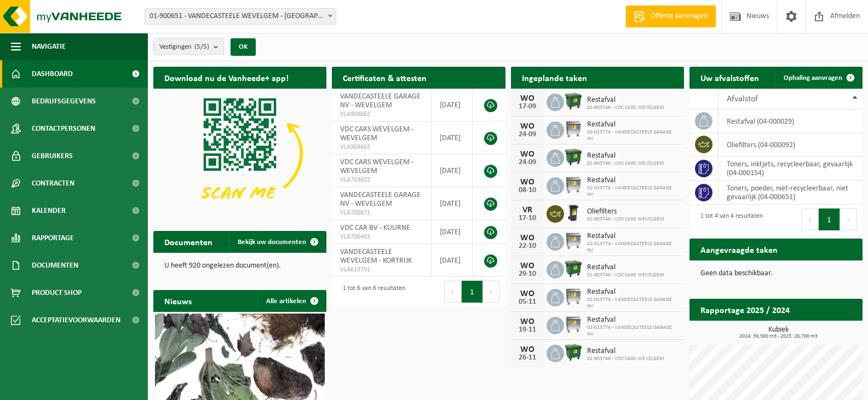  I want to click on span: VLA613791, so click(381, 270).